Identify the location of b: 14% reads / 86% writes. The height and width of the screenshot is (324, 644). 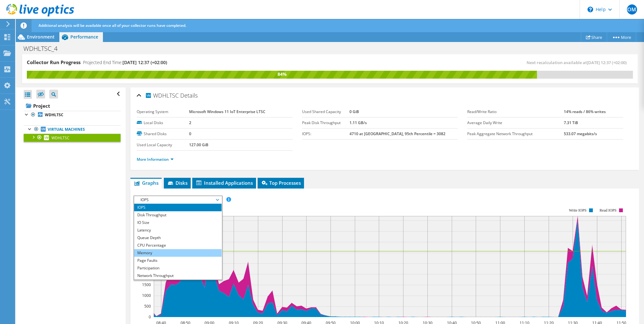
(584, 112).